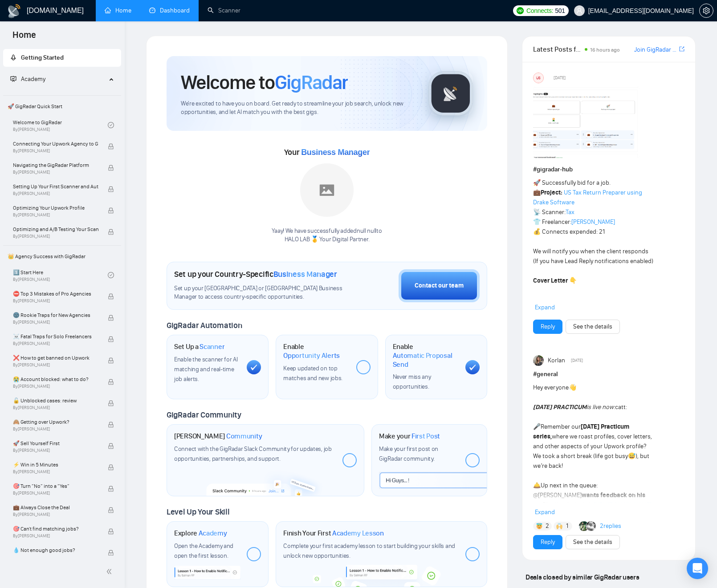  I want to click on span: Opportunity Alerts, so click(311, 356).